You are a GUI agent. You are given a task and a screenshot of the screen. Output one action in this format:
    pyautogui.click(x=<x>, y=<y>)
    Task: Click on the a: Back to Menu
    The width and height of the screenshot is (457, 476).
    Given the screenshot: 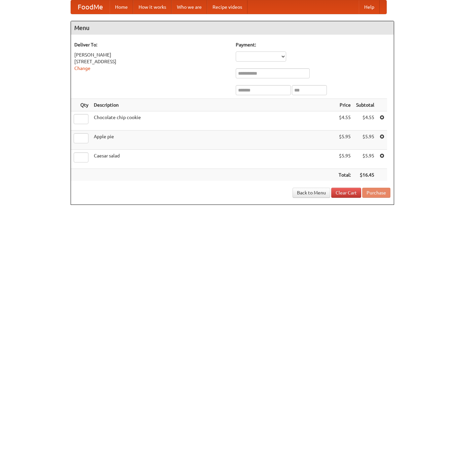 What is the action you would take?
    pyautogui.click(x=312, y=193)
    